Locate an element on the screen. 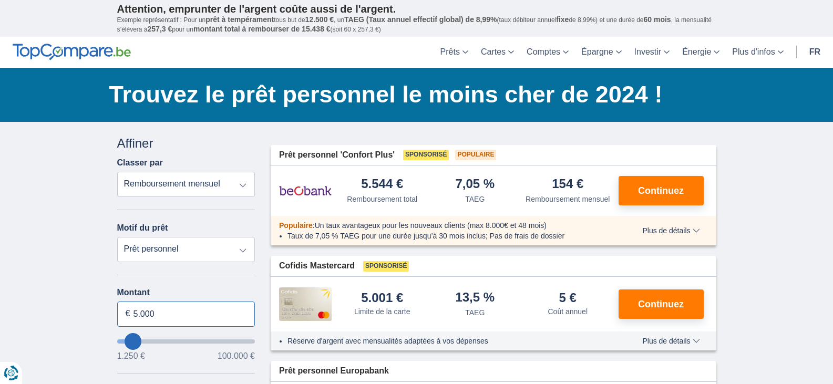 Image resolution: width=833 pixels, height=384 pixels. div: 5 € is located at coordinates (567, 298).